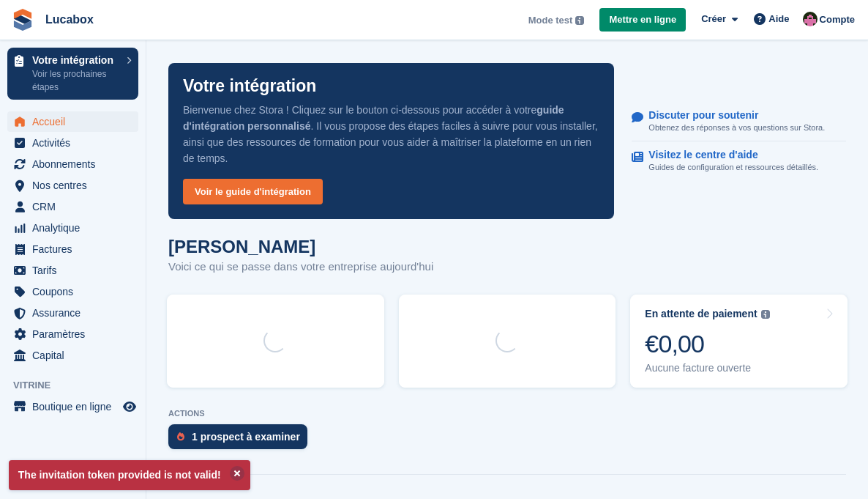  I want to click on img: prospect-51fa495bee0391a8d652442698ab0144808aea92771e9ea1ae160a38d050c398.svg, so click(180, 437).